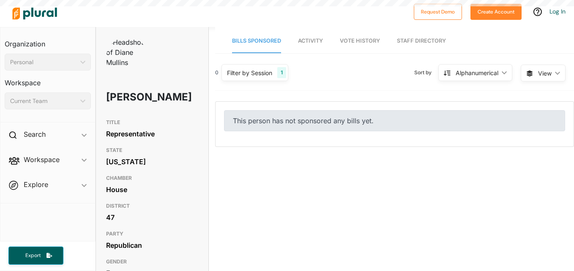 The height and width of the screenshot is (271, 574). Describe the element at coordinates (496, 11) in the screenshot. I see `a: Create Account` at that location.